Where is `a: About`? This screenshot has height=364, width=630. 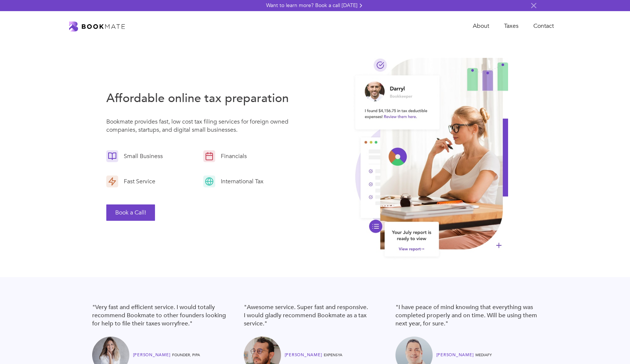 a: About is located at coordinates (481, 26).